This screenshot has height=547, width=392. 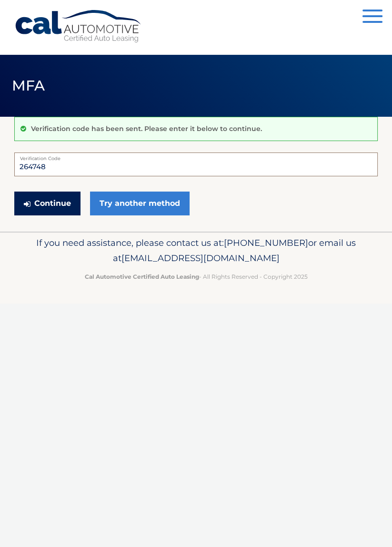 What do you see at coordinates (196, 156) in the screenshot?
I see `label: Verification Code` at bounding box center [196, 156].